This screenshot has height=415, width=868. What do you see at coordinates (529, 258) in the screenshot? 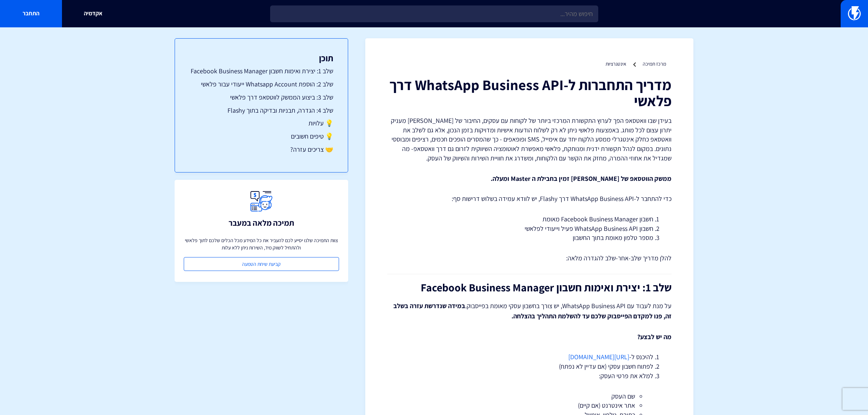
I see `p: להלן מדריך שלב-אחר-שלב להגדרה מלאה:` at bounding box center [529, 258].